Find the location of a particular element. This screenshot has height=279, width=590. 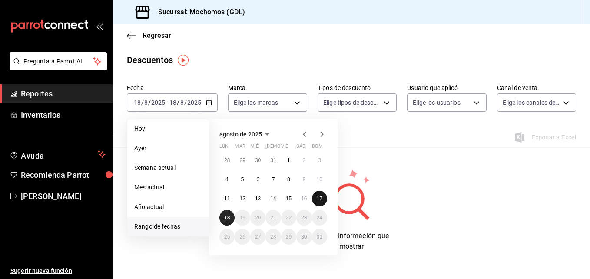

span: Reportes is located at coordinates (63, 93).